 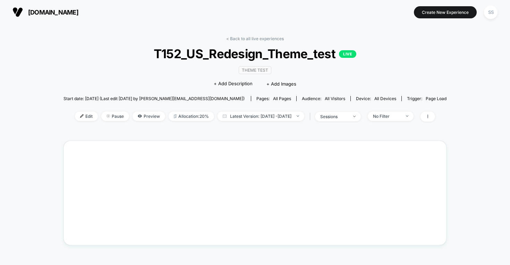 I want to click on span: All Visitors, so click(x=335, y=98).